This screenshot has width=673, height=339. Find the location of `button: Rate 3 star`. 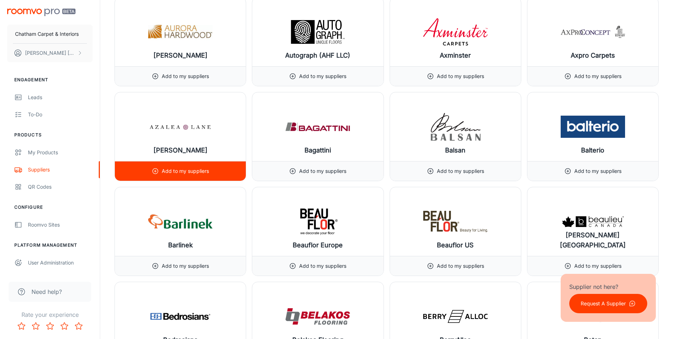

button: Rate 3 star is located at coordinates (50, 326).